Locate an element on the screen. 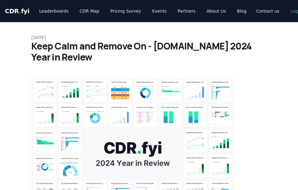  a: Events is located at coordinates (159, 11).